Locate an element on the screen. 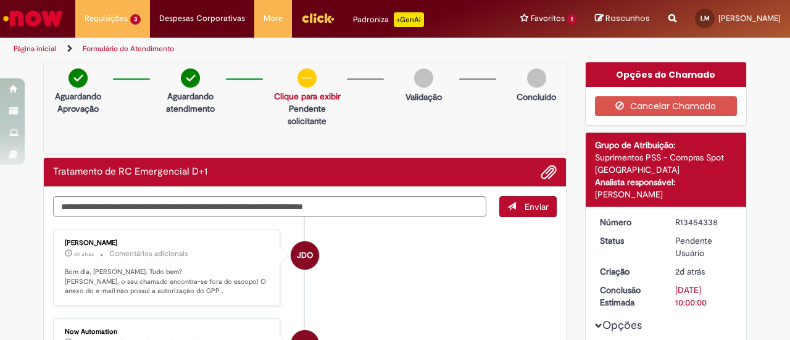  p: +GenAi is located at coordinates (409, 20).